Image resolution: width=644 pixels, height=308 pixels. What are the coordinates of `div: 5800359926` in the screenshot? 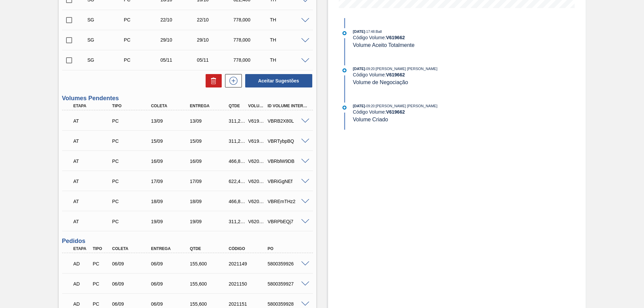 It's located at (287, 264).